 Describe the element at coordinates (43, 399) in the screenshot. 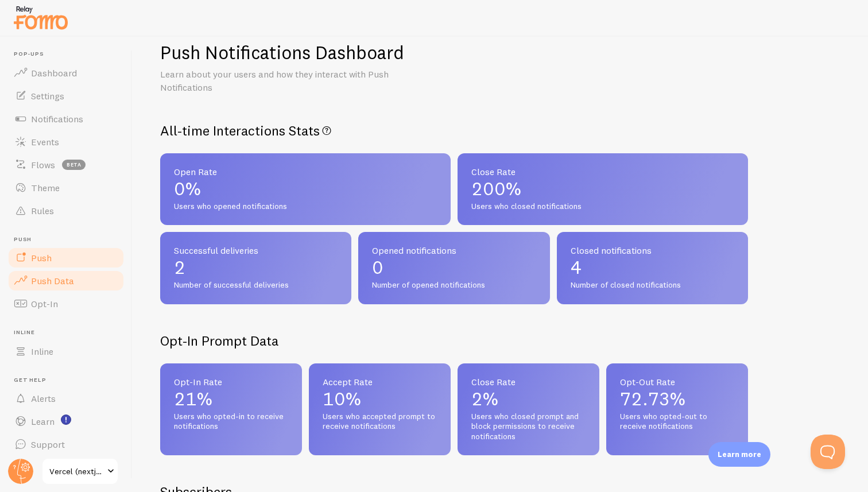

I see `span: Alerts` at that location.